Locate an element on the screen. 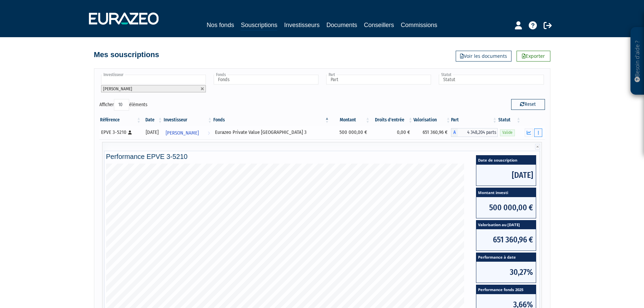 The image size is (644, 308). span: 4 348,204 parts is located at coordinates (477, 132).